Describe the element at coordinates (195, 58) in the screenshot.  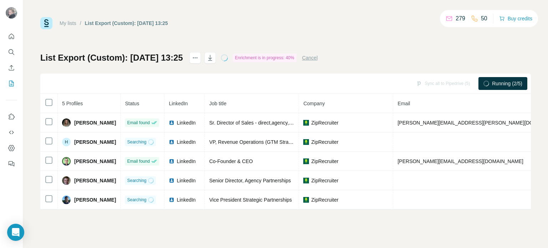
I see `button: actions` at that location.